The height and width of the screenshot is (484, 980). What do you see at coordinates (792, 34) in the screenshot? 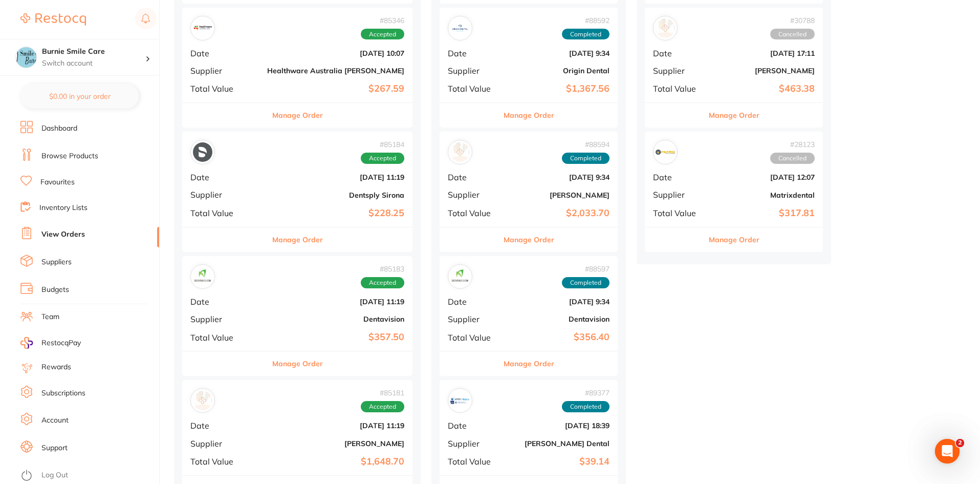
I see `span: Cancelled` at bounding box center [792, 34].